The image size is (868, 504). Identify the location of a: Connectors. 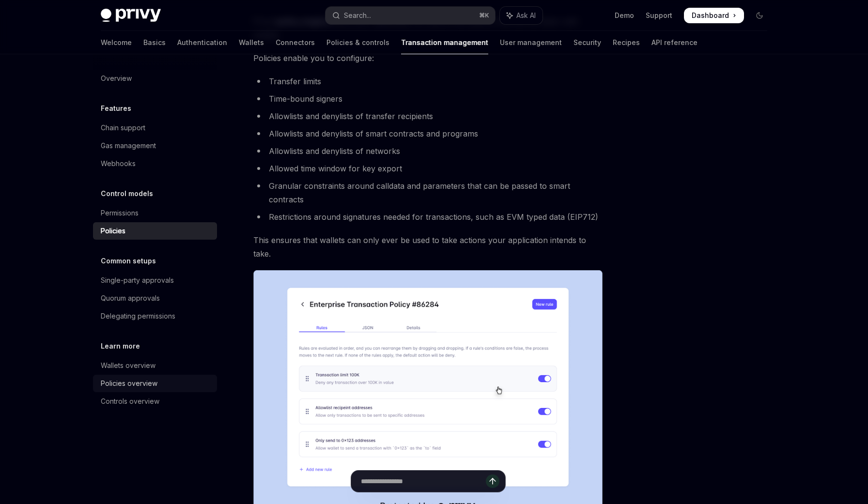
(295, 43).